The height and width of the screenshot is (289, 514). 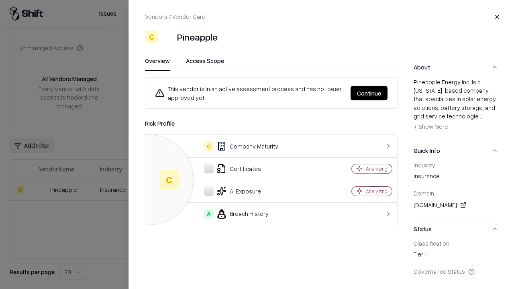 I want to click on button: Access Scope, so click(x=205, y=64).